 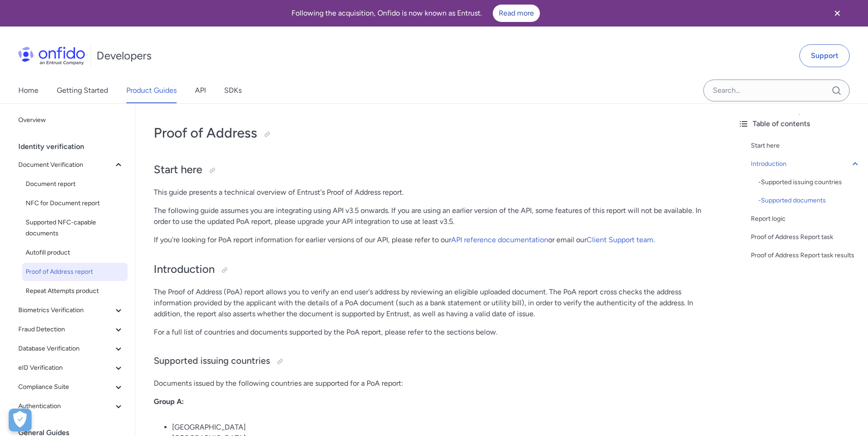 What do you see at coordinates (806, 255) in the screenshot?
I see `div: Proof of Address Report task results` at bounding box center [806, 255].